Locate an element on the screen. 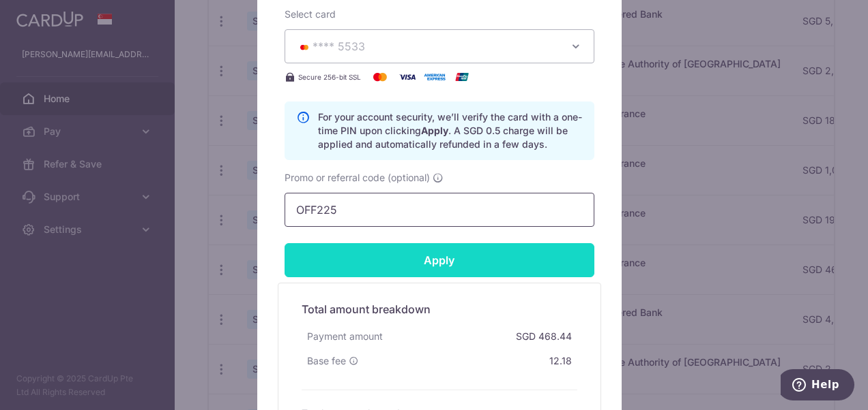 This screenshot has height=410, width=868. label: Select card is located at coordinates (310, 14).